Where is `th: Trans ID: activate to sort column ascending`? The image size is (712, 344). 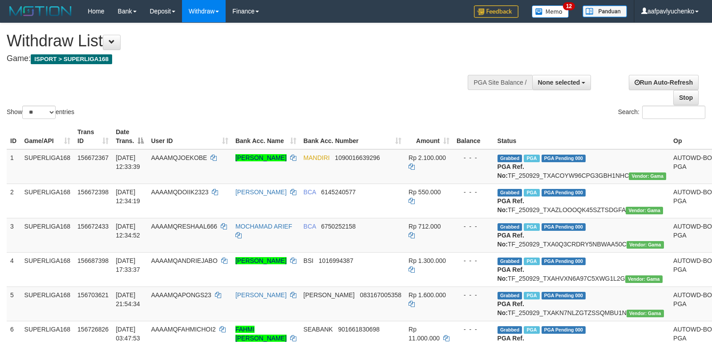 th: Trans ID: activate to sort column ascending is located at coordinates (93, 136).